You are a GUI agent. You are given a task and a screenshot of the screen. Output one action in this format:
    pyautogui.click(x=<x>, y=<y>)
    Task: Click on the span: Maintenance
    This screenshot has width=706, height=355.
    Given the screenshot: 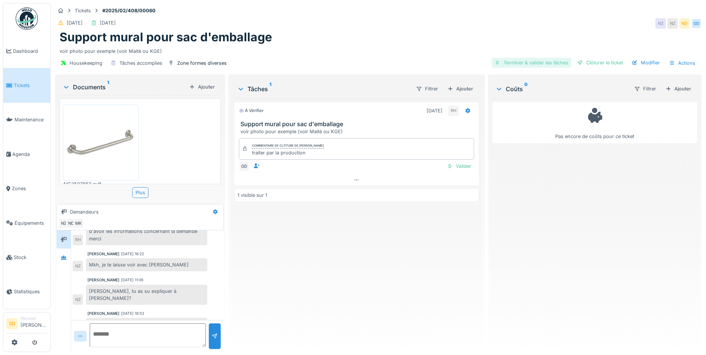 What is the action you would take?
    pyautogui.click(x=31, y=119)
    